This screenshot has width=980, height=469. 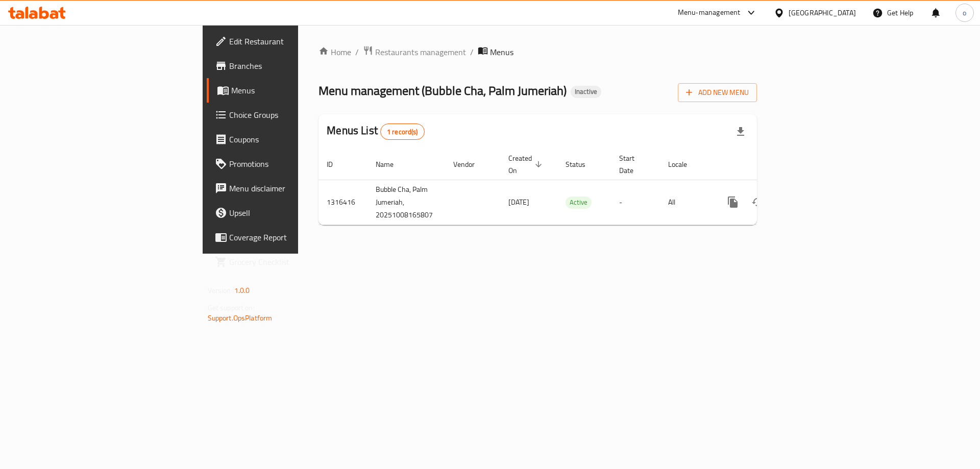 I want to click on span: Locale, so click(x=684, y=164).